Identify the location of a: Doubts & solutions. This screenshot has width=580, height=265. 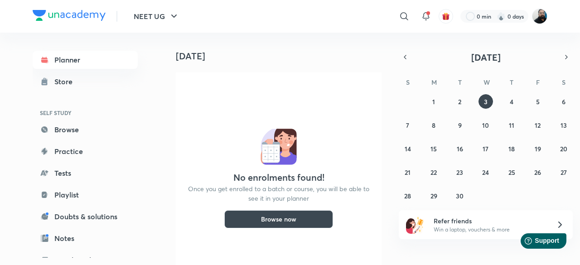
(85, 217).